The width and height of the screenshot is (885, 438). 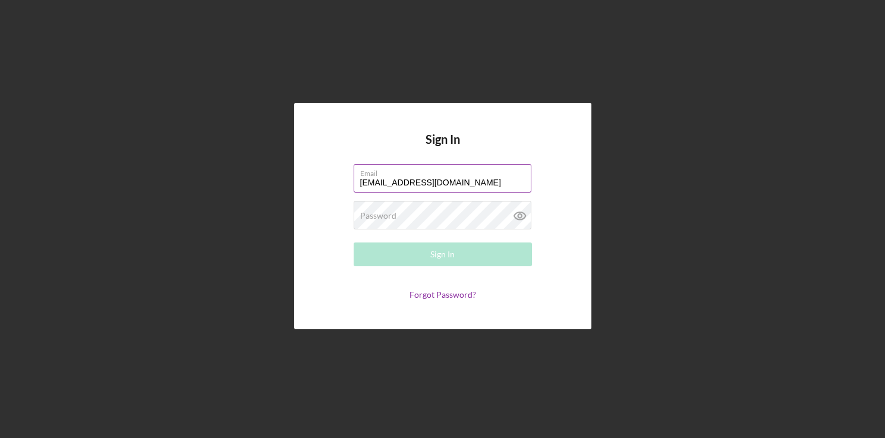 I want to click on div: Sign In, so click(x=442, y=254).